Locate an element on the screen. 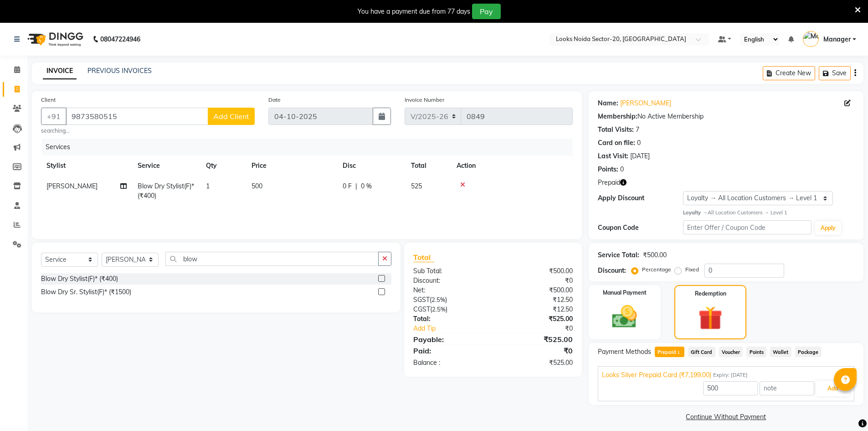 The height and width of the screenshot is (431, 868). div: Name: is located at coordinates (608, 103).